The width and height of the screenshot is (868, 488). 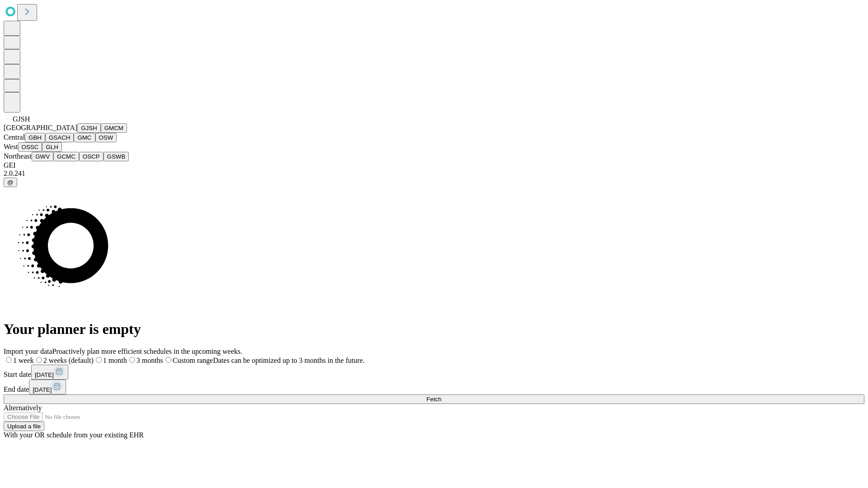 I want to click on span: Fetch, so click(x=434, y=399).